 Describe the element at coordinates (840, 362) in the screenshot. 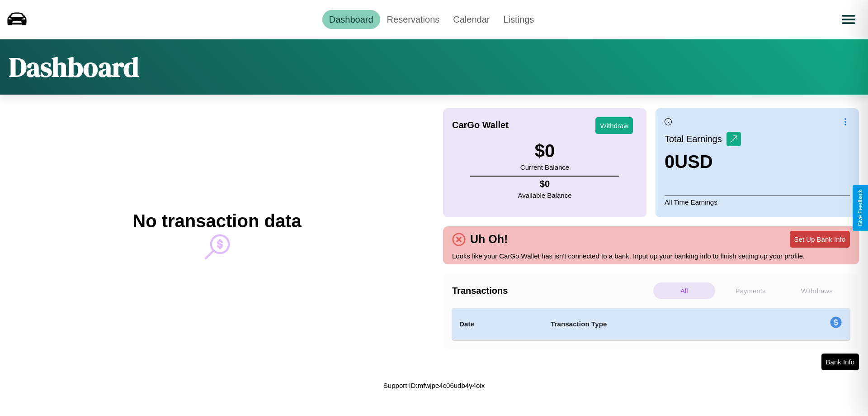

I see `button: Bank Info` at that location.